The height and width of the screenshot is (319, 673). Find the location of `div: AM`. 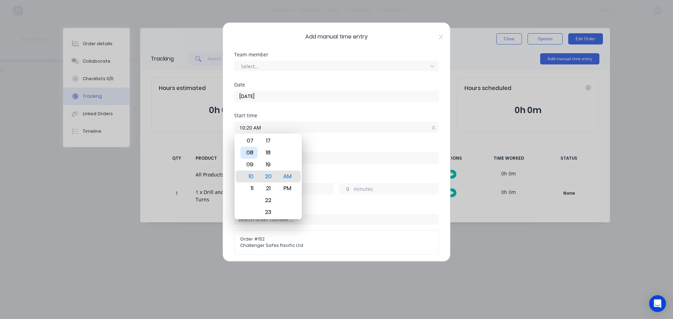

div: AM is located at coordinates (288, 177).